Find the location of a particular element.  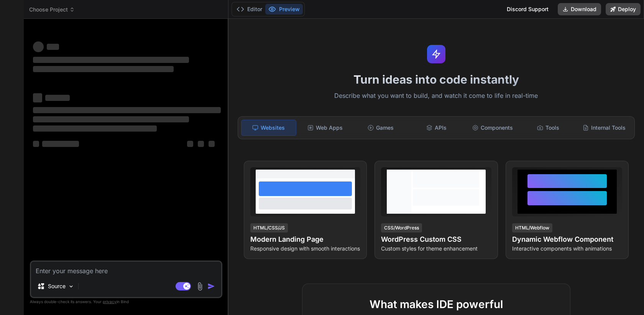

h2: What makes IDE powerful is located at coordinates (436, 305).